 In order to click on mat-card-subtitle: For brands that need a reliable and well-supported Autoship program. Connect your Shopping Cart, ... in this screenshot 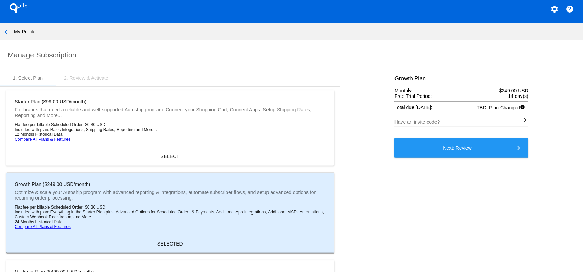, I will do `click(168, 112)`.